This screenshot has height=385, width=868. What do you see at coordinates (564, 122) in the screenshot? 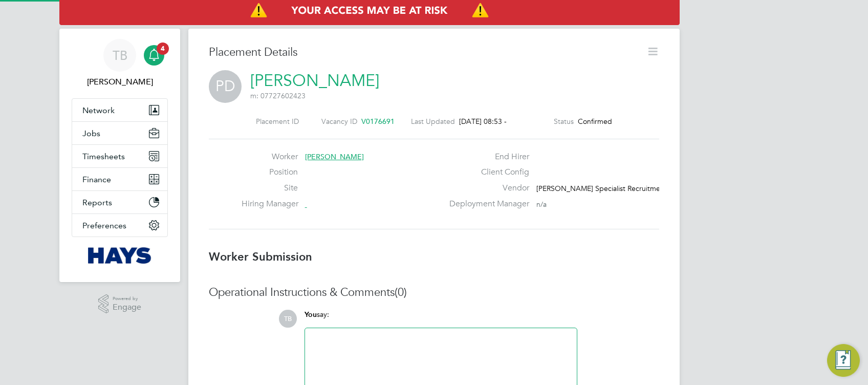
I see `label: Status` at bounding box center [564, 122].